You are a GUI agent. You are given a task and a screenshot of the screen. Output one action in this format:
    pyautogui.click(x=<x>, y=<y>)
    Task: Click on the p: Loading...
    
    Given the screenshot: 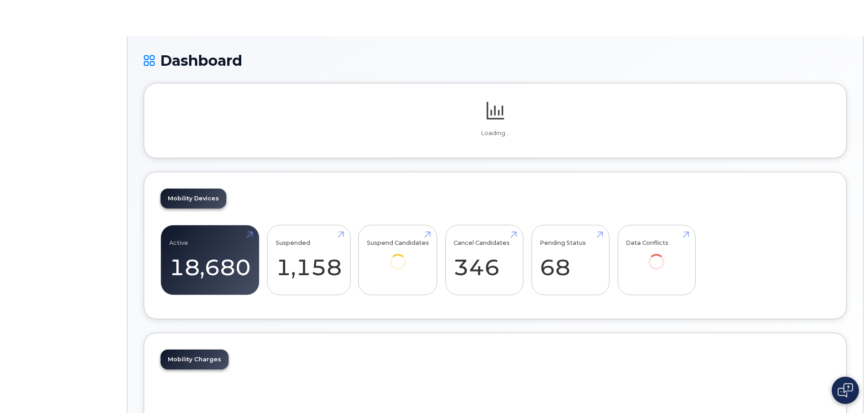 What is the action you would take?
    pyautogui.click(x=495, y=133)
    